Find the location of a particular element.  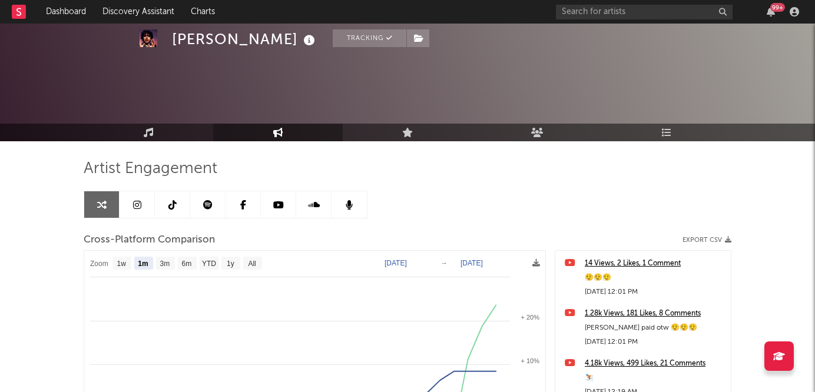

text: YTD is located at coordinates (209, 264).